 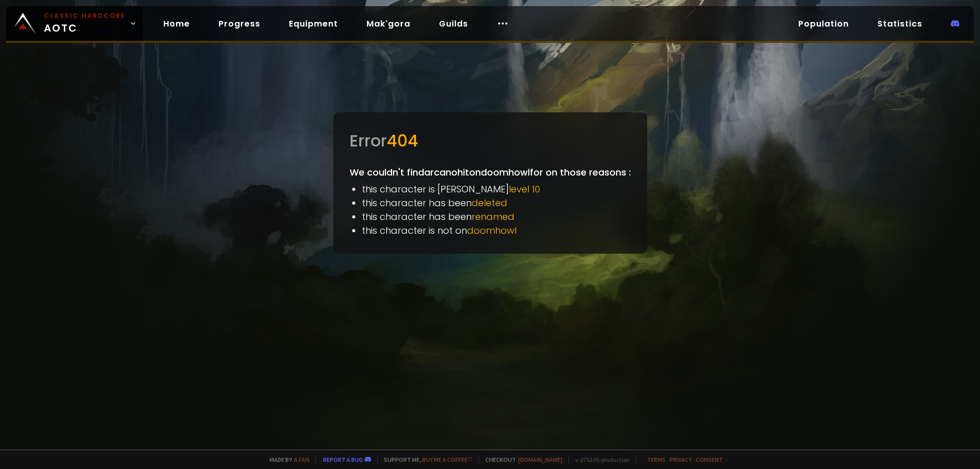 I want to click on a: Classic HardcoreAOTC, so click(x=75, y=23).